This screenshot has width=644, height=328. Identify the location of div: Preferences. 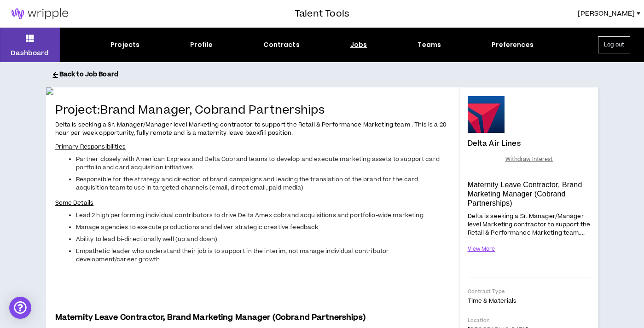
(512, 44).